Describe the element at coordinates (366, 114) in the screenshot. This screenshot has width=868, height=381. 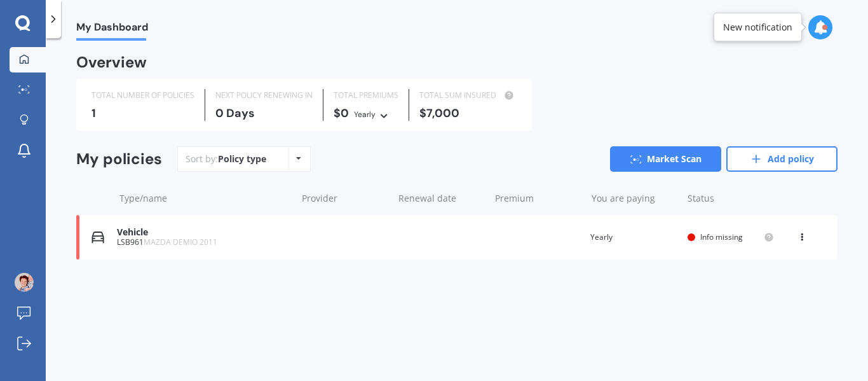
I see `div: $0` at that location.